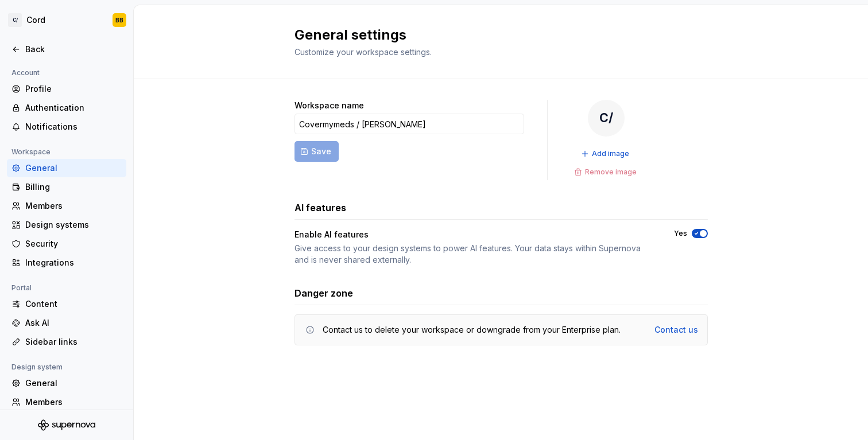  Describe the element at coordinates (67, 425) in the screenshot. I see `a: Supernova Logo` at that location.